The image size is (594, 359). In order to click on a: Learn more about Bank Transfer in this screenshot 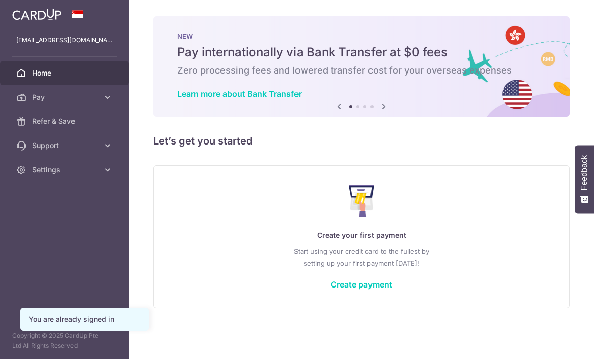, I will do `click(239, 94)`.